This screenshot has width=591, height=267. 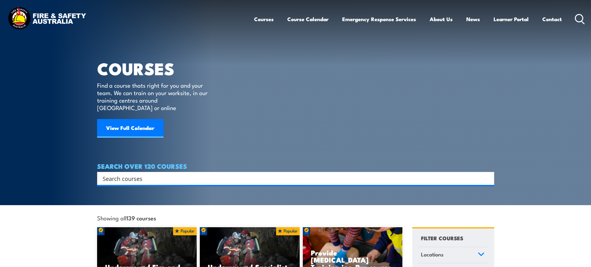 What do you see at coordinates (442, 237) in the screenshot?
I see `h4: FILTER COURSES` at bounding box center [442, 237].